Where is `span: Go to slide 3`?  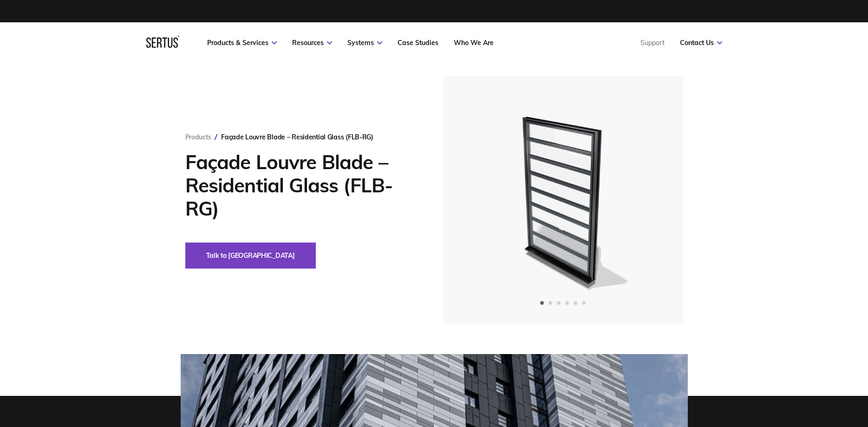 span: Go to slide 3 is located at coordinates (559, 303).